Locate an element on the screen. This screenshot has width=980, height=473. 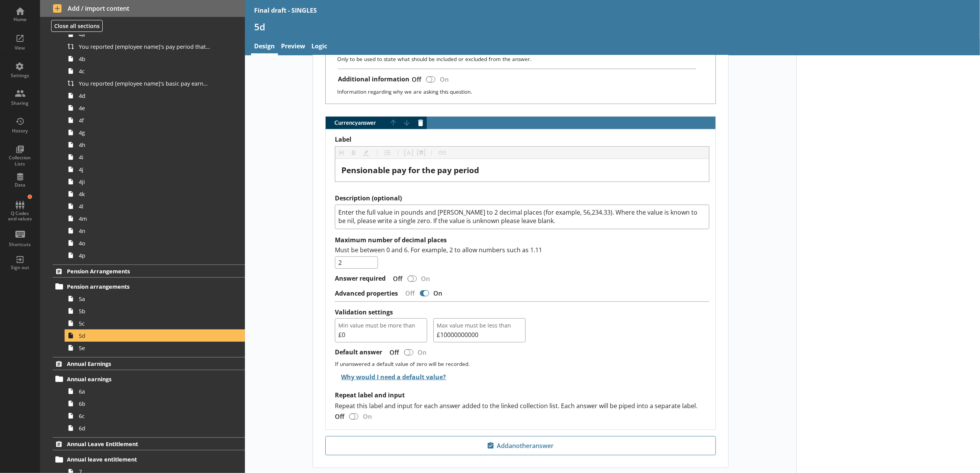
span: 4h is located at coordinates (144, 145).